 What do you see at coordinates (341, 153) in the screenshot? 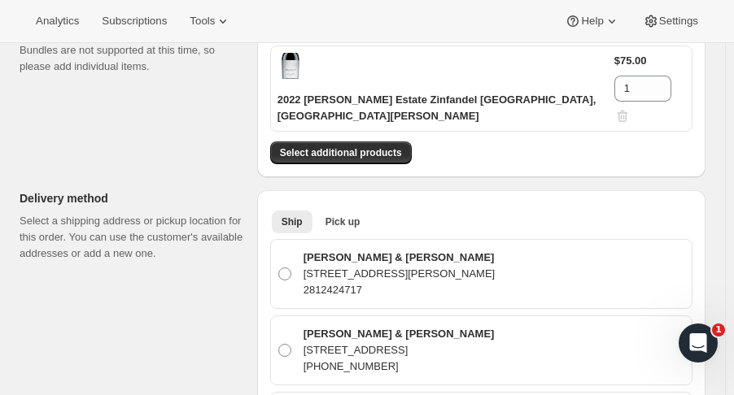
I see `button: Select additional products` at bounding box center [341, 153].